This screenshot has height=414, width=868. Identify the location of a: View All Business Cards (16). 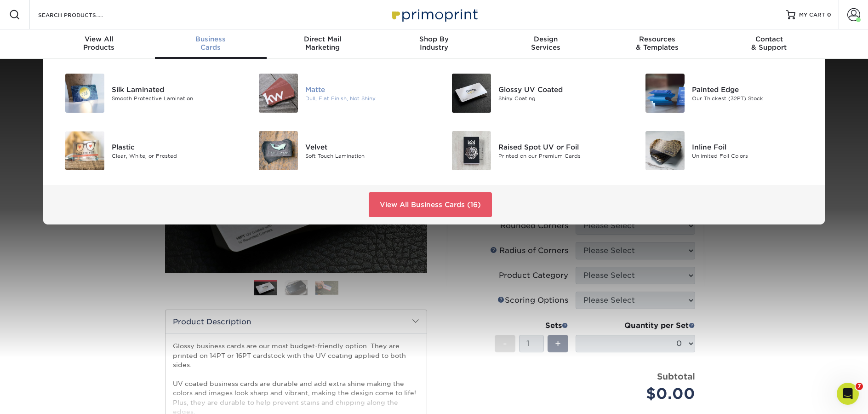
(430, 205).